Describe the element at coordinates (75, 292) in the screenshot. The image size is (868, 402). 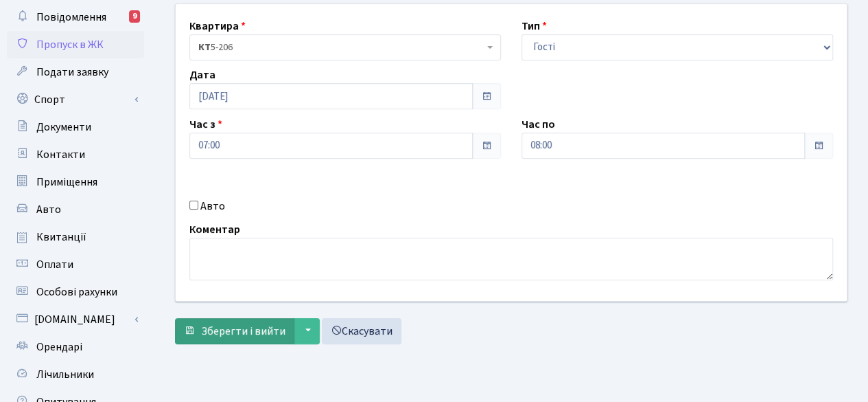
I see `a: Особові рахунки` at that location.